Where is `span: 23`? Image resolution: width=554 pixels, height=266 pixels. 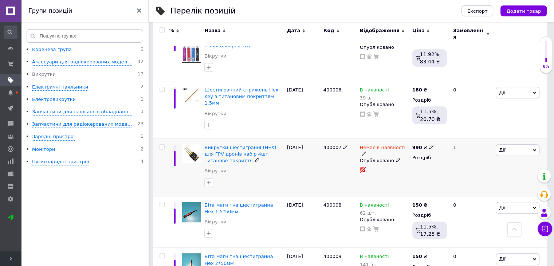 span: 23 is located at coordinates (140, 124).